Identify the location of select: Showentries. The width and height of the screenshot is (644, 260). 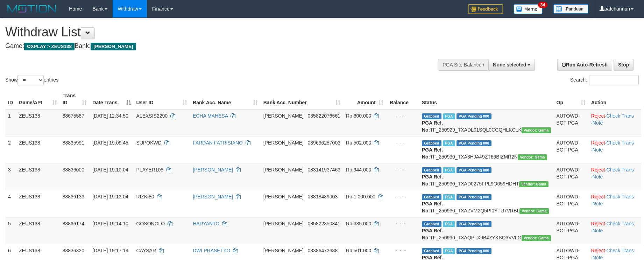
(30, 80).